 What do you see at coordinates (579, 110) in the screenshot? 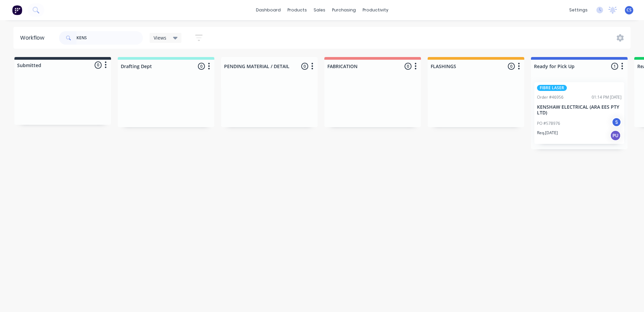
I see `p: KENSHAW ELECTRICAL (ARA EES PTY LTD)` at bounding box center [579, 110].